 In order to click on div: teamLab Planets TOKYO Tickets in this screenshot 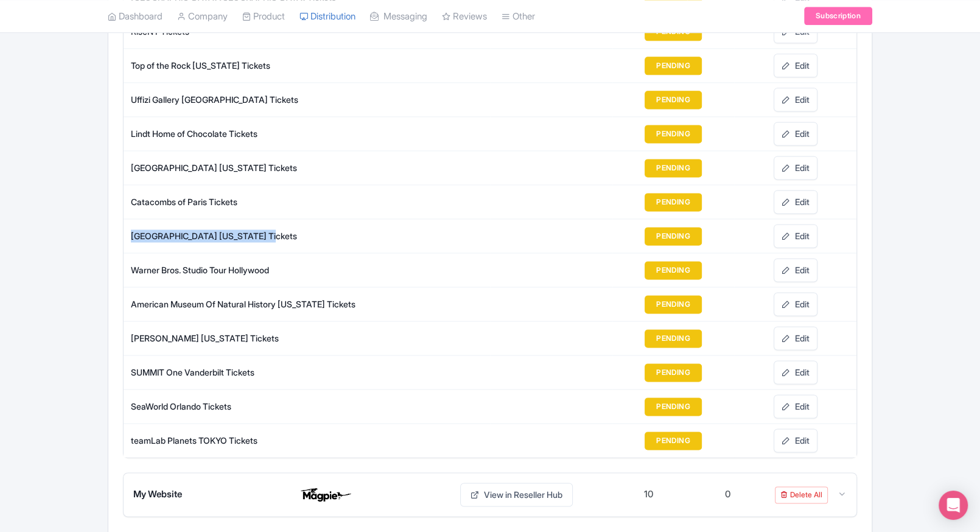, I will do `click(310, 440)`.